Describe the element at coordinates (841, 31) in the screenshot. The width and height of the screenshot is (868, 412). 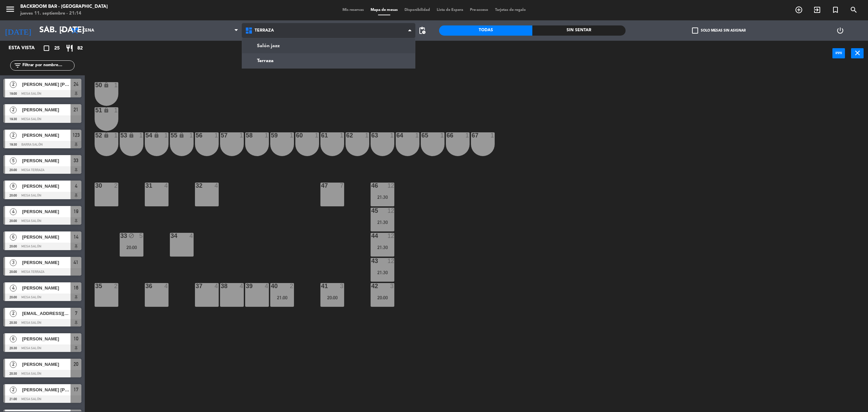
I see `i: power_settings_new` at that location.